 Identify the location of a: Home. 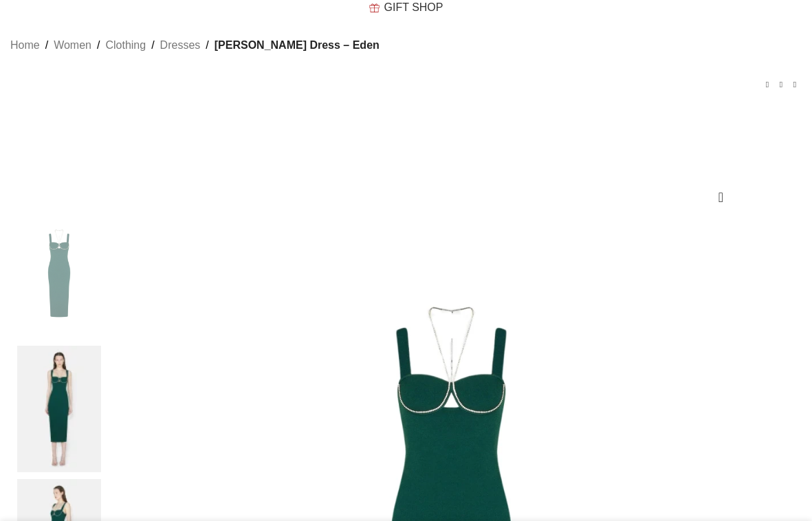
(25, 45).